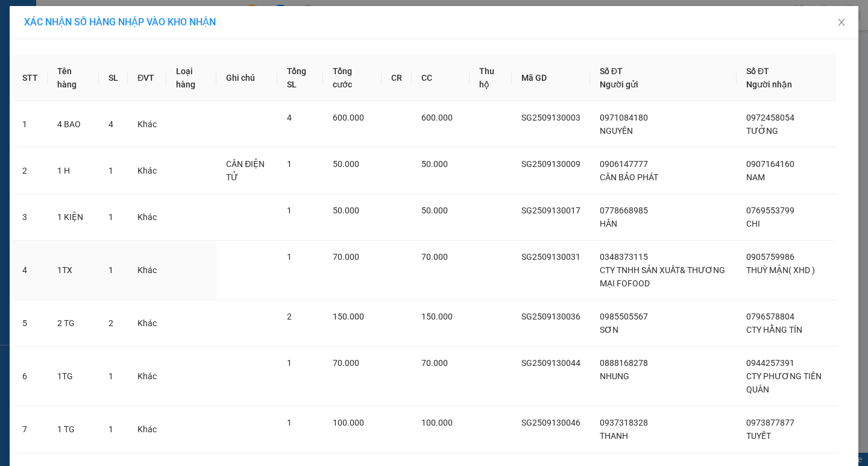 The image size is (868, 466). I want to click on td: 2 TG, so click(73, 323).